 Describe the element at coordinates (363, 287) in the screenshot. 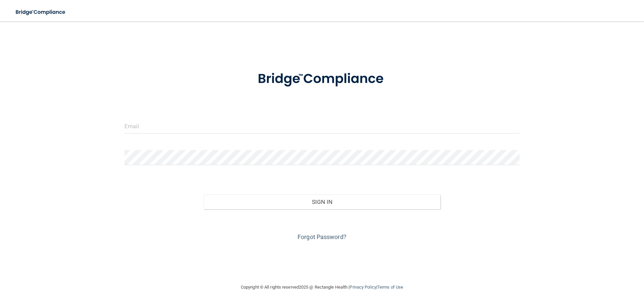

I see `a: Privacy Policy` at that location.